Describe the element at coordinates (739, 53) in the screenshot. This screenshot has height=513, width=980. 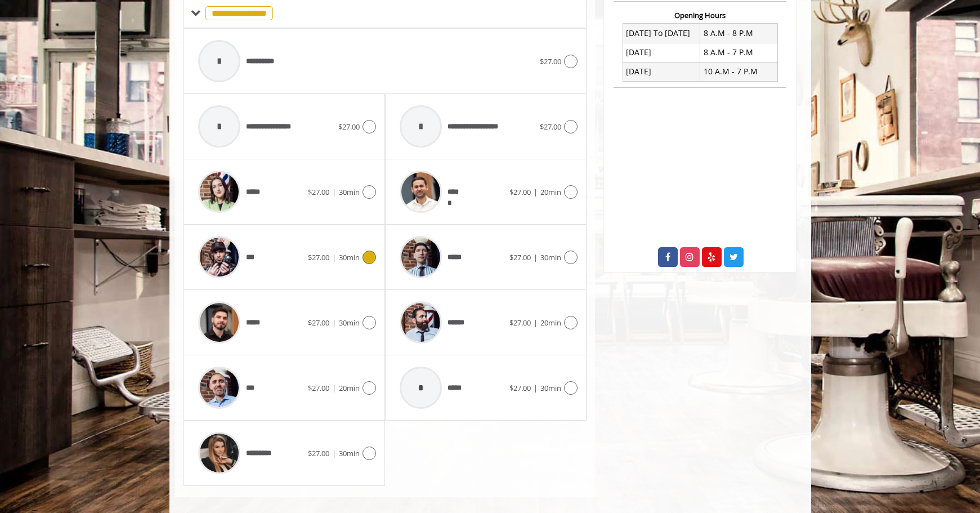
I see `td: 8 A.M - 7 P.M` at that location.